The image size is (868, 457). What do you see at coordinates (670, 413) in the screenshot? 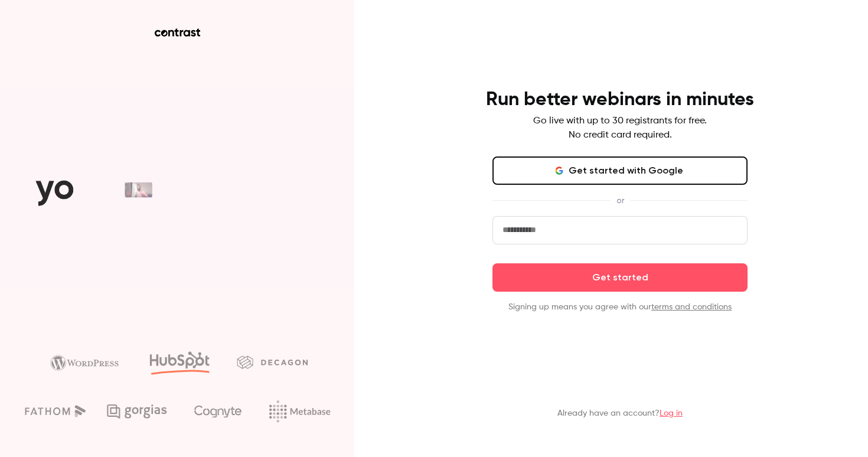
I see `a: Log in` at bounding box center [670, 413].